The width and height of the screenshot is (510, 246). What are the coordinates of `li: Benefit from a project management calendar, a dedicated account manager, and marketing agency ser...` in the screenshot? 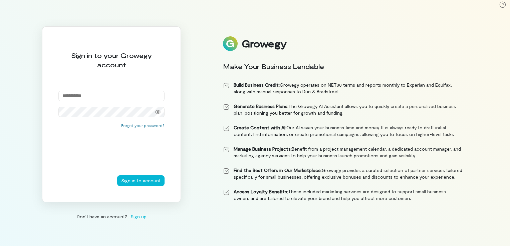 It's located at (343, 153).